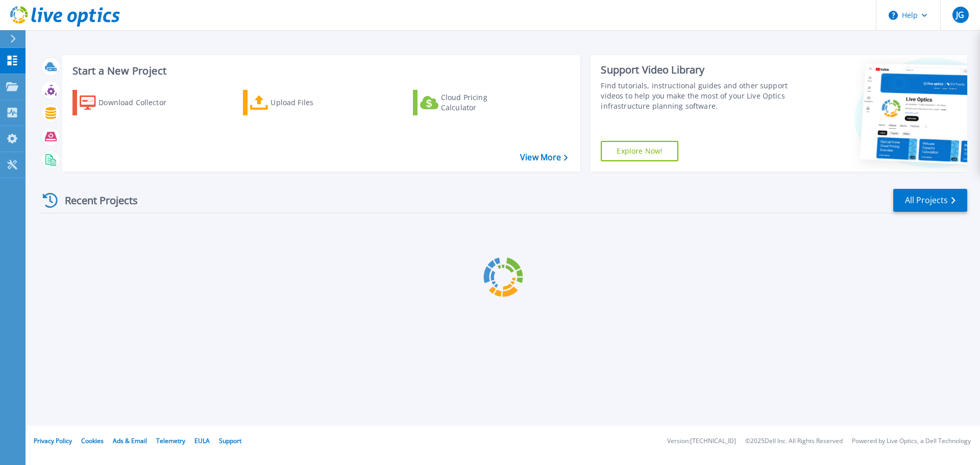 Image resolution: width=980 pixels, height=465 pixels. What do you see at coordinates (639, 151) in the screenshot?
I see `a: Explore Now!` at bounding box center [639, 151].